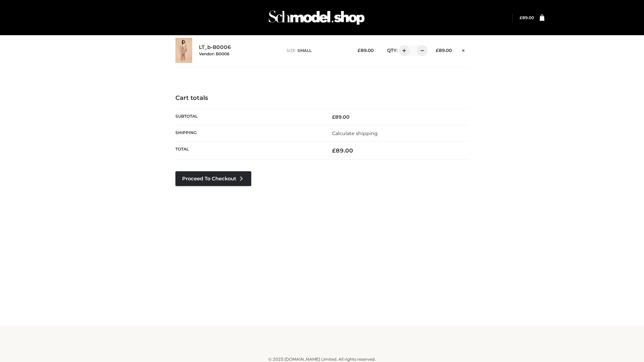 This screenshot has width=644, height=362. Describe the element at coordinates (184, 50) in the screenshot. I see `img: LT_b-B0006 - SMALL` at that location.